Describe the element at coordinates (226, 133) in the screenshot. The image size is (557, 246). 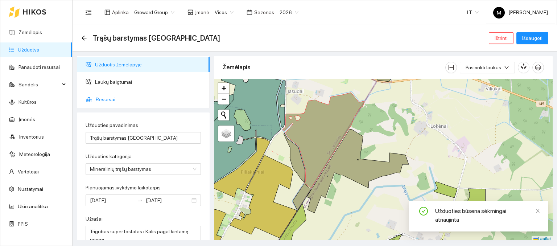
I see `a: Layers` at that location.